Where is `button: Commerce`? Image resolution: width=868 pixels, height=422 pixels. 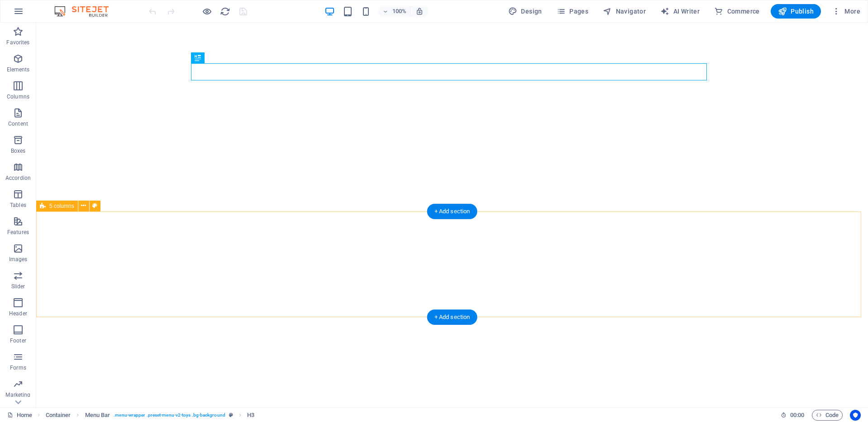 button: Commerce is located at coordinates (736, 11).